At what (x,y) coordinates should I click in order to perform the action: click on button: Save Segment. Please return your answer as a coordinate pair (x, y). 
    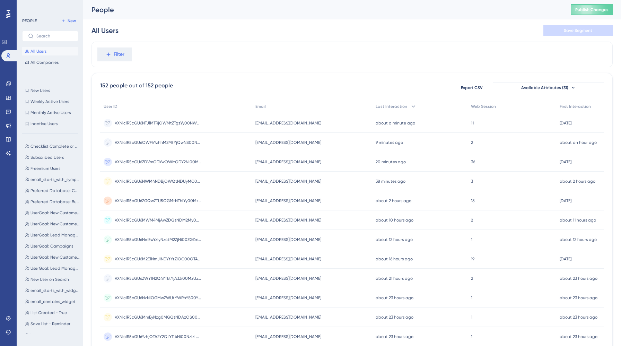
    Looking at the image, I should click on (578, 30).